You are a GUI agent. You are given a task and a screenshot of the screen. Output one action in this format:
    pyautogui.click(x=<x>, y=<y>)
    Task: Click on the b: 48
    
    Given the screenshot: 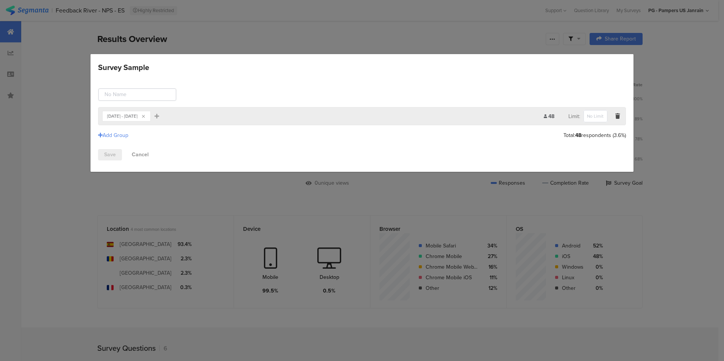 What is the action you would take?
    pyautogui.click(x=578, y=135)
    